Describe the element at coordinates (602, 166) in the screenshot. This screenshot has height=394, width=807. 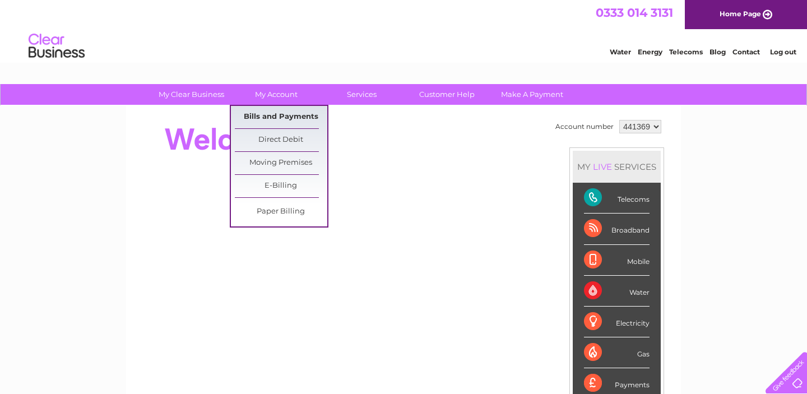
I see `div: LIVE` at that location.